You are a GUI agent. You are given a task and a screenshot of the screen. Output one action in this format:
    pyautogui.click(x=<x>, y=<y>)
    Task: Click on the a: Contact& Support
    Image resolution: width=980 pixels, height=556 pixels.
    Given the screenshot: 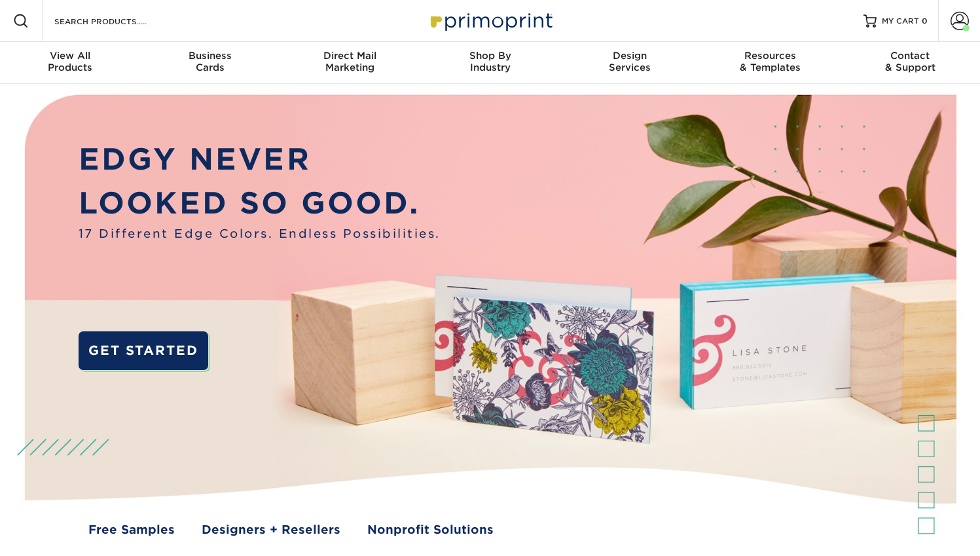 What is the action you would take?
    pyautogui.click(x=910, y=63)
    